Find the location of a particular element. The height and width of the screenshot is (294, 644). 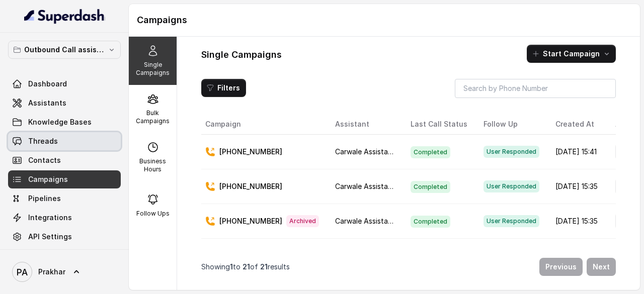

a: Pipelines is located at coordinates (64, 199).